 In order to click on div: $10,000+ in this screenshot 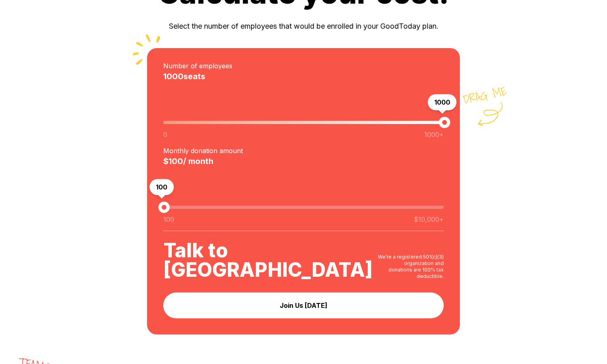, I will do `click(429, 219)`.